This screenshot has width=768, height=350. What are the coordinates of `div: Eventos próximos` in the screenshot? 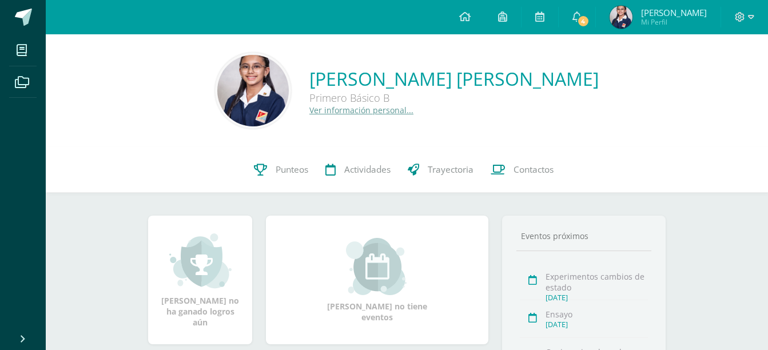 It's located at (584, 236).